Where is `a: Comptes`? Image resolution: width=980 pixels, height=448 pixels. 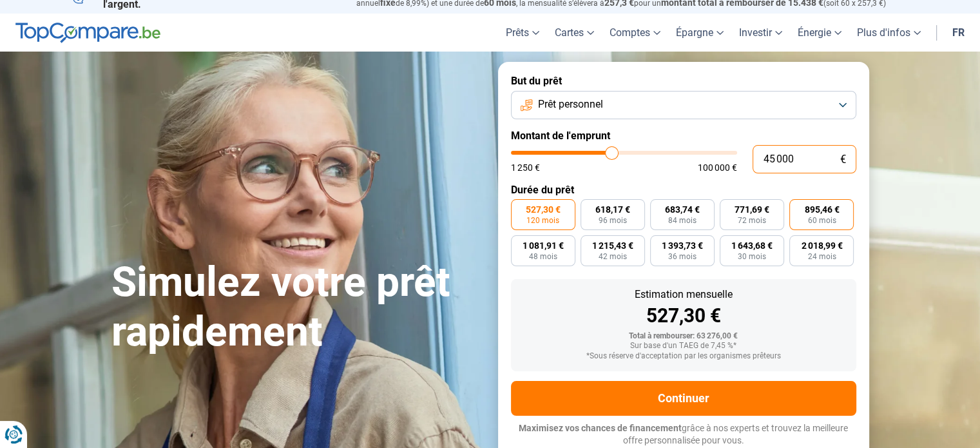 a: Comptes is located at coordinates (634, 32).